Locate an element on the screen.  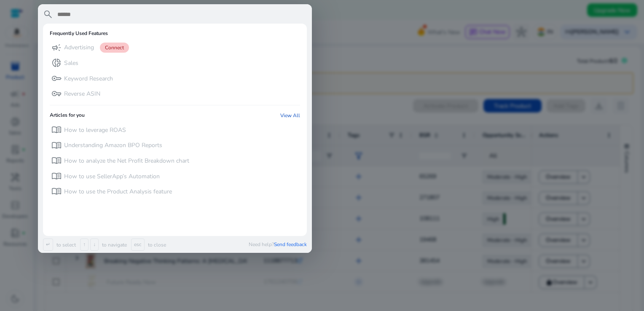
span: Connect is located at coordinates (114, 47).